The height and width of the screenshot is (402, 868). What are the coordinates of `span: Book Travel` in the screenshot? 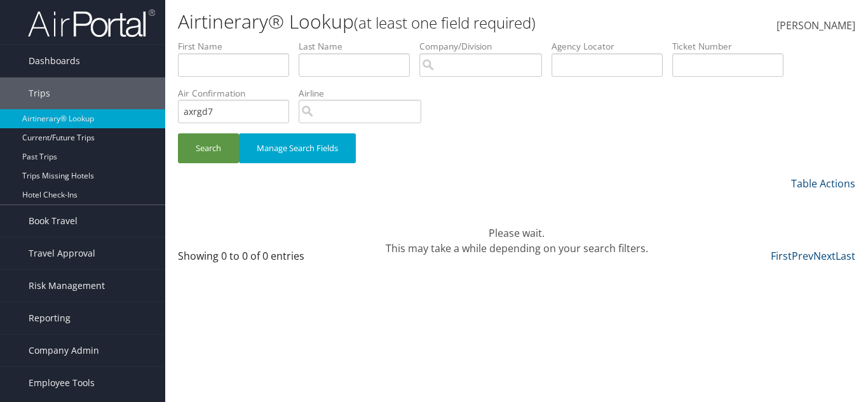 It's located at (53, 221).